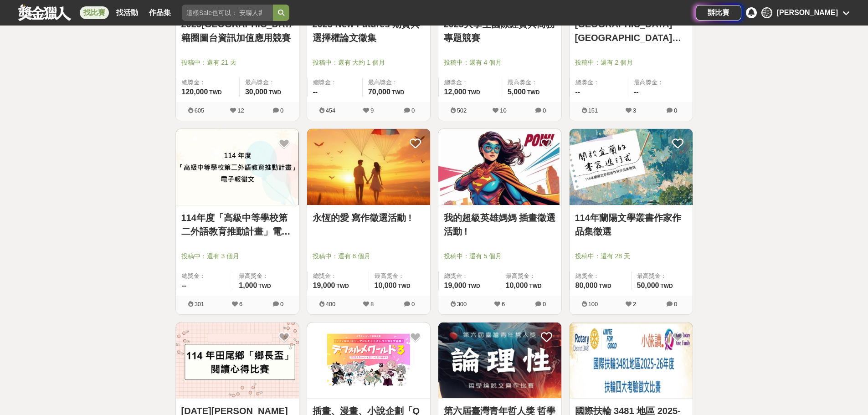  What do you see at coordinates (369, 218) in the screenshot?
I see `a: 永恆的愛 寫作徵選活動 !` at bounding box center [369, 218].